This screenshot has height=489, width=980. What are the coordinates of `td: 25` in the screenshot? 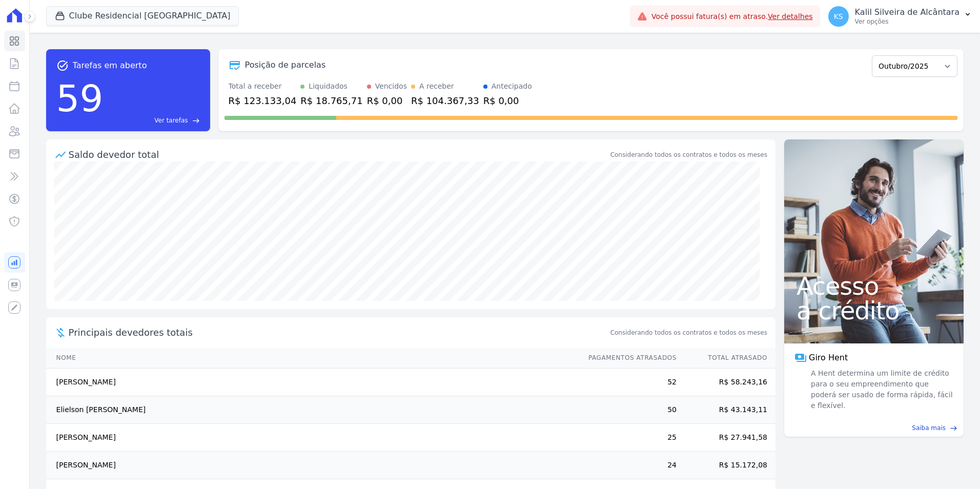 It's located at (628, 437).